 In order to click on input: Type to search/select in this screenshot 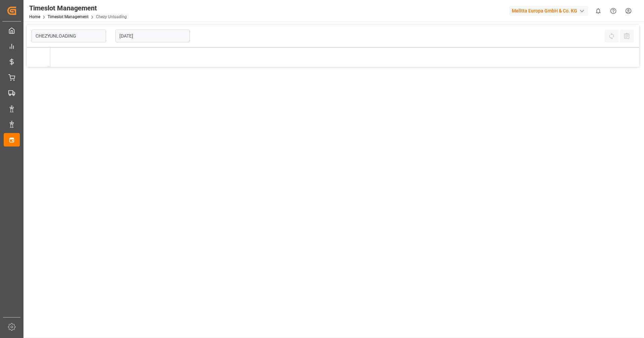, I will do `click(69, 36)`.